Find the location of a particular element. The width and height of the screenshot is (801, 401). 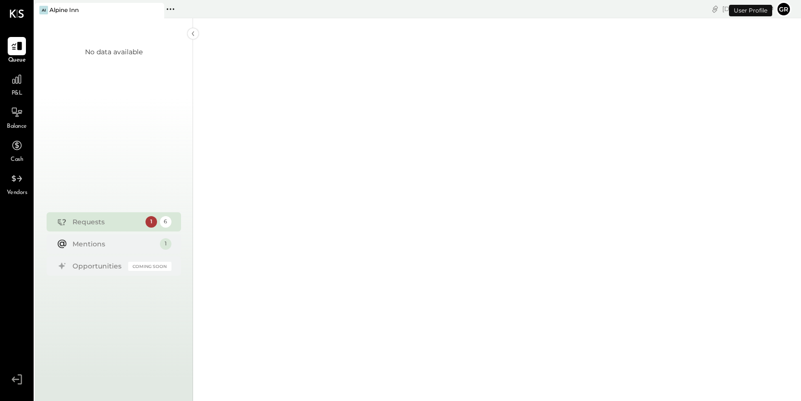

span: P&L is located at coordinates (17, 94).